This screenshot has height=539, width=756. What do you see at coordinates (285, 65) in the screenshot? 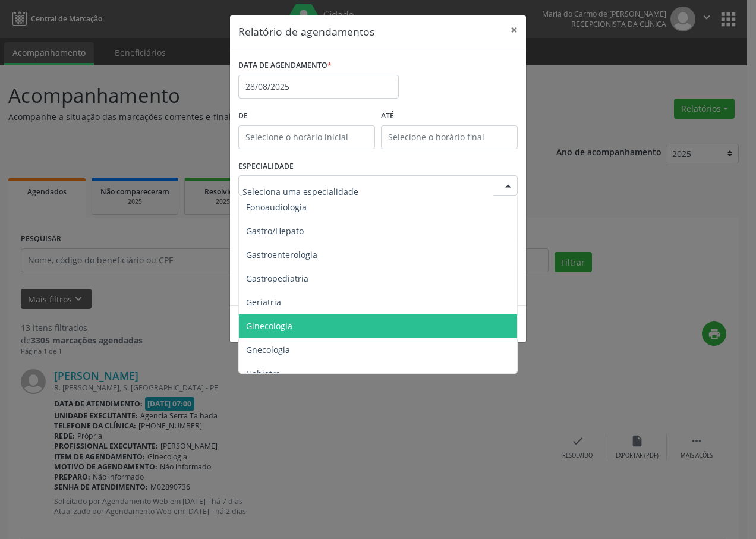
I see `label: DATA DE AGENDAMENTO` at bounding box center [285, 65].